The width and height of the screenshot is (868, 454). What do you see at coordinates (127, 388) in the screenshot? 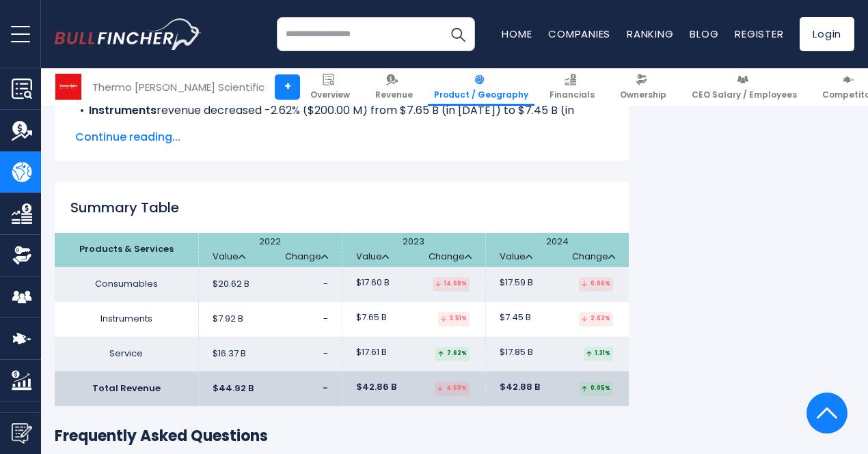
I see `td: Total Revenue` at bounding box center [127, 388].